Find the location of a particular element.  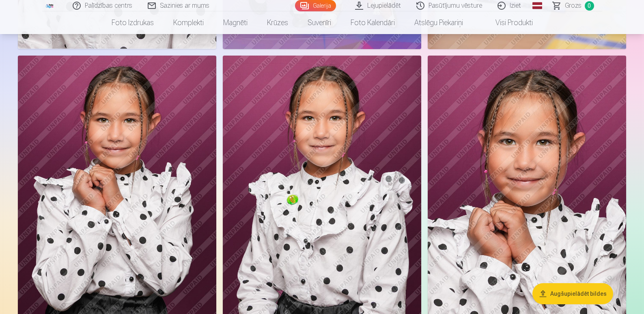

button: Augšupielādēt bildes is located at coordinates (572, 294).